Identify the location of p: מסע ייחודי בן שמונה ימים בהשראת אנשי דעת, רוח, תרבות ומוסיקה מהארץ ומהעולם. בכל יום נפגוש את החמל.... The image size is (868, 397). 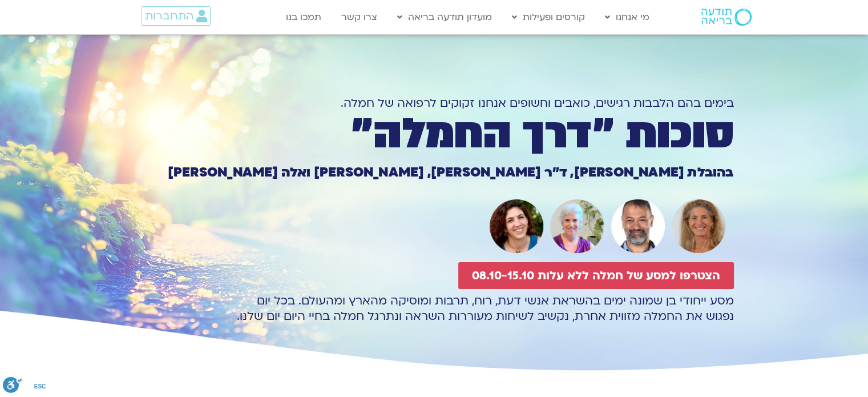
(434, 309).